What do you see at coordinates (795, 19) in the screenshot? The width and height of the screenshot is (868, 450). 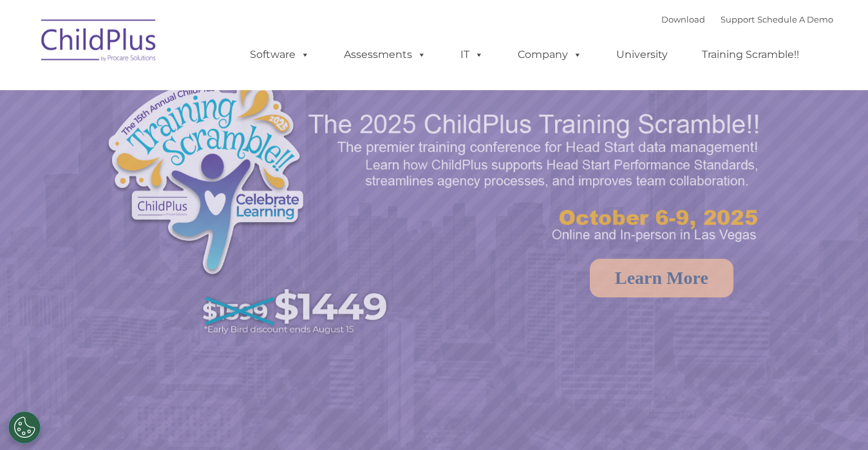 I see `a: Schedule A Demo` at bounding box center [795, 19].